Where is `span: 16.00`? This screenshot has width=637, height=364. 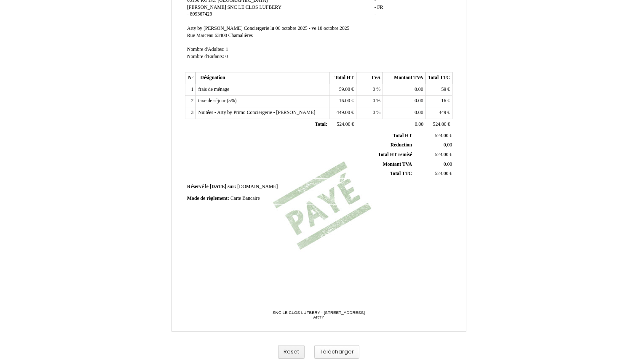 span: 16.00 is located at coordinates (345, 101).